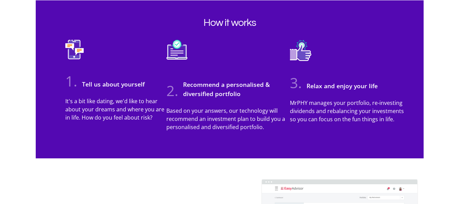 Image resolution: width=459 pixels, height=204 pixels. What do you see at coordinates (172, 90) in the screenshot?
I see `p: 2.` at bounding box center [172, 90].